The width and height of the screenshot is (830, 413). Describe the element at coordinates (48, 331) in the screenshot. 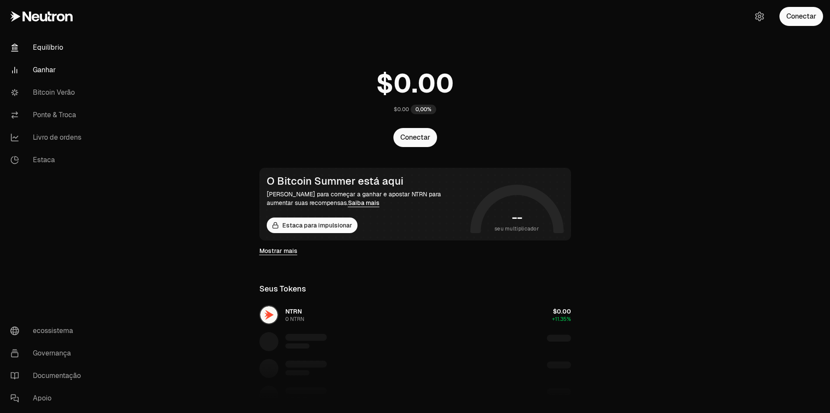

I see `a: ecossistema` at that location.